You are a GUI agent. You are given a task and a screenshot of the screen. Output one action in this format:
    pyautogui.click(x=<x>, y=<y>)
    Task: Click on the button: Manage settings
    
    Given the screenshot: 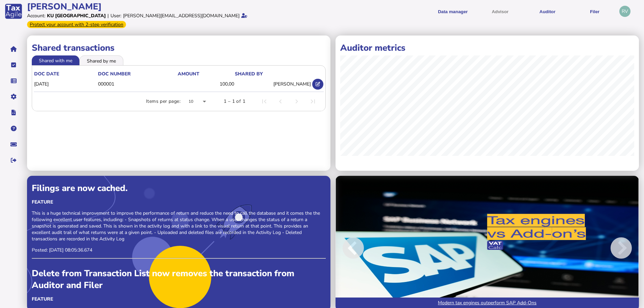 What is the action you would take?
    pyautogui.click(x=13, y=97)
    